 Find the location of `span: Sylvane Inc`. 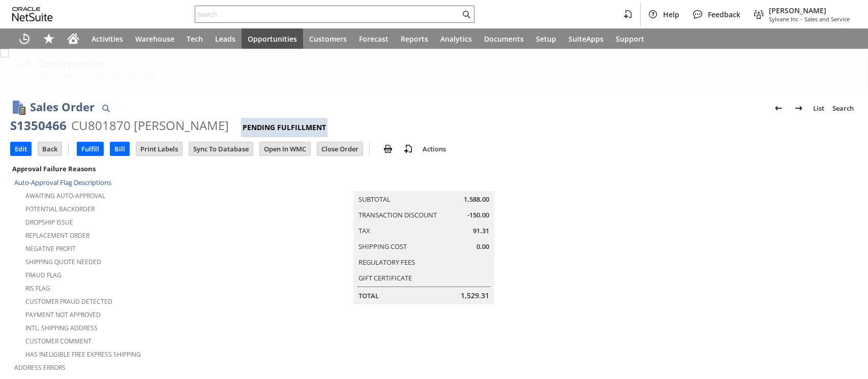

span: Sylvane Inc is located at coordinates (783, 19).